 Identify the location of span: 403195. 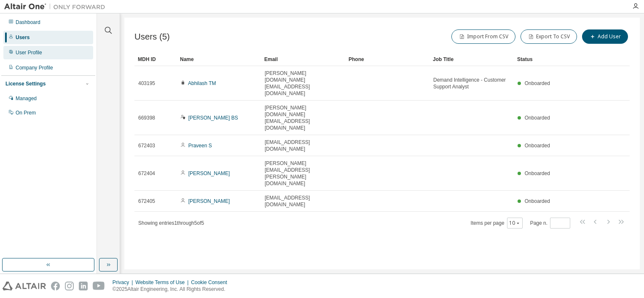
(147, 83).